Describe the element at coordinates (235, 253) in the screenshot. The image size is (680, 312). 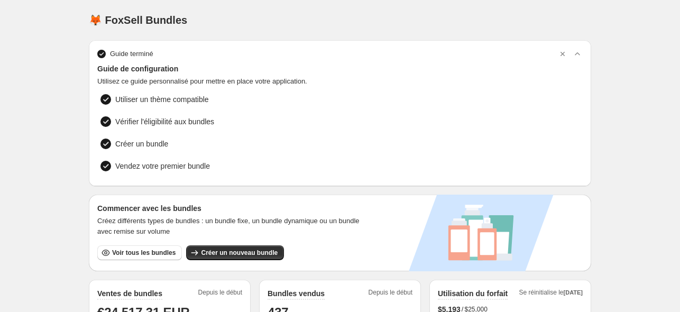
I see `button: Créer un nouveau bundle` at that location.